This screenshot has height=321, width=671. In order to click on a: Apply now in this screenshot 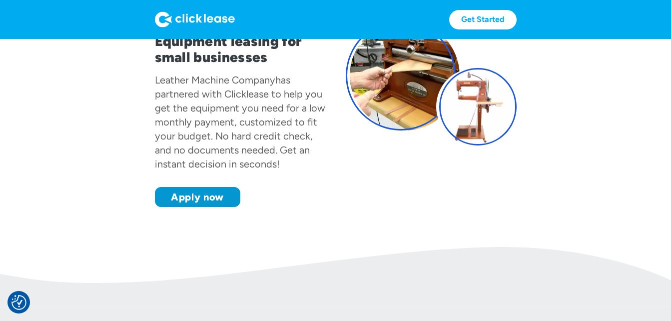, I will do `click(197, 197)`.